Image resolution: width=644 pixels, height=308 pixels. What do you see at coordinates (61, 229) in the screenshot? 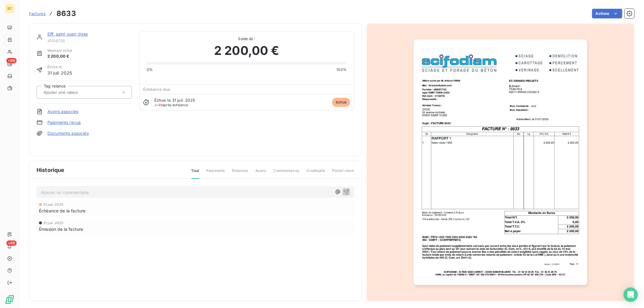
I see `span: Émission de la facture` at bounding box center [61, 229].